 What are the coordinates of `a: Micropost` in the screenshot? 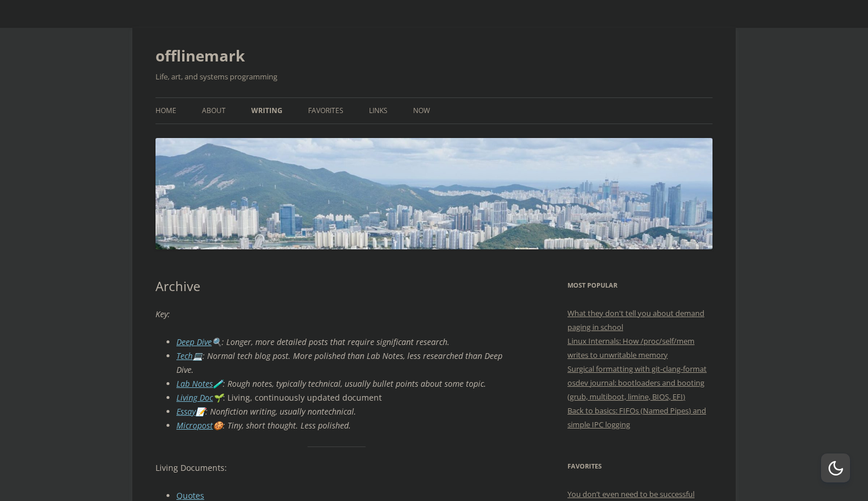 It's located at (195, 425).